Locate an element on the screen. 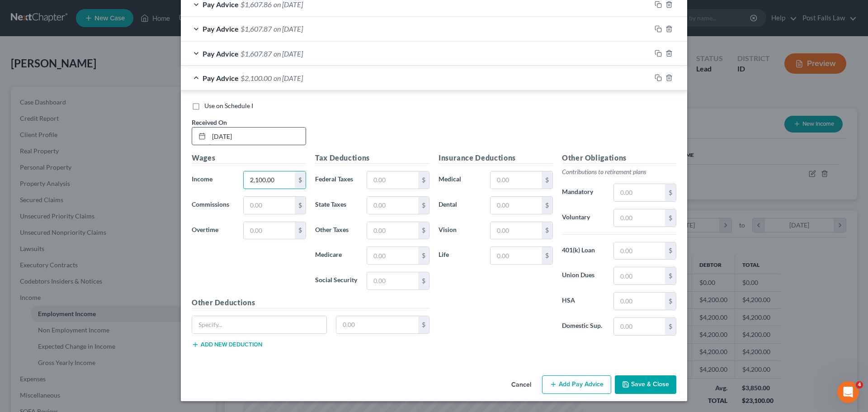  label: Overtime is located at coordinates (213, 230).